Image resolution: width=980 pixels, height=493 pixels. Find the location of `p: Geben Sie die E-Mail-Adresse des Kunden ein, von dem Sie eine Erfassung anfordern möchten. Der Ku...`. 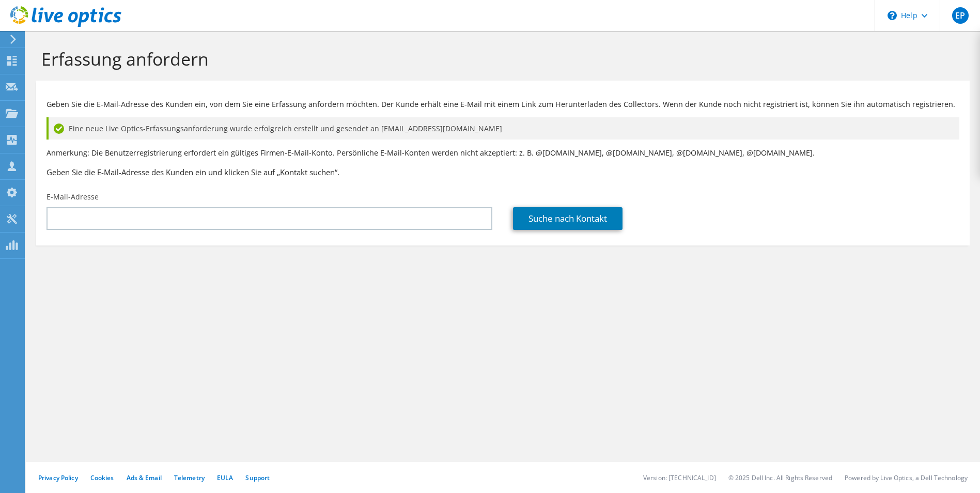

p: Geben Sie die E-Mail-Adresse des Kunden ein, von dem Sie eine Erfassung anfordern möchten. Der Ku... is located at coordinates (503, 105).